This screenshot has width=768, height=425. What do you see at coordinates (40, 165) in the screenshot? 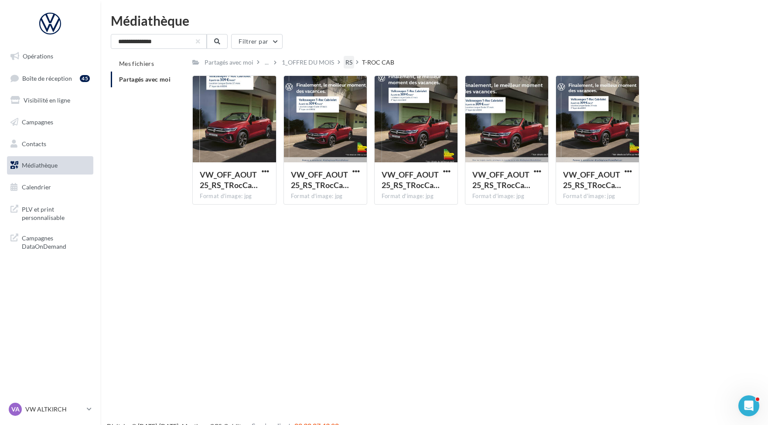
I see `span: Médiathèque` at bounding box center [40, 165].